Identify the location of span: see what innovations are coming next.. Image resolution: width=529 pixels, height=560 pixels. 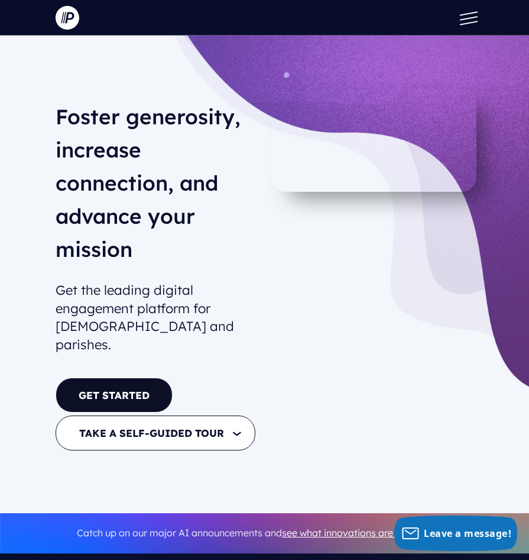
(367, 532).